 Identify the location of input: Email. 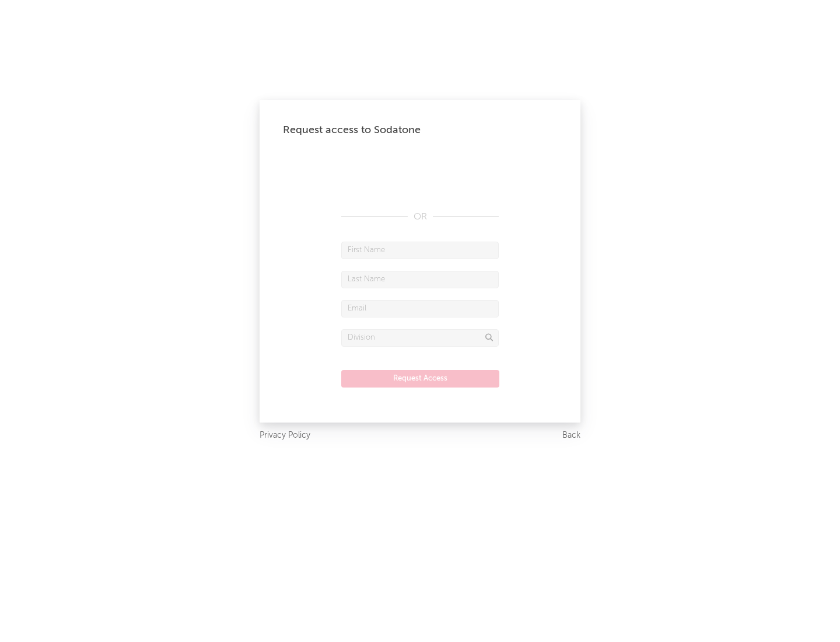
(420, 309).